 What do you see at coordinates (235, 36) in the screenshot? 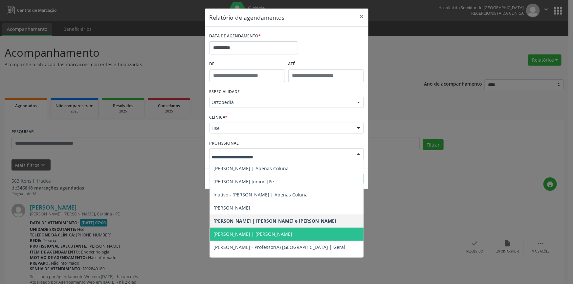
I see `label: DATA DE AGENDAMENTO` at bounding box center [235, 36].